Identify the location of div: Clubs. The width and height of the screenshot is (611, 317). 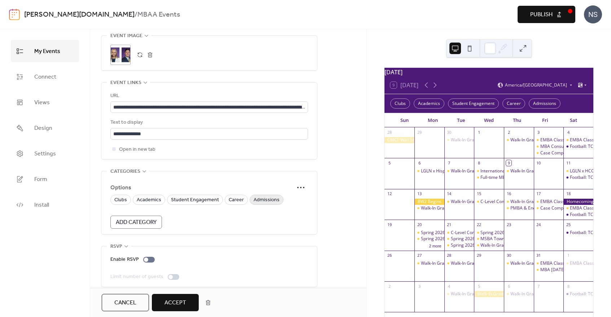
(400, 103).